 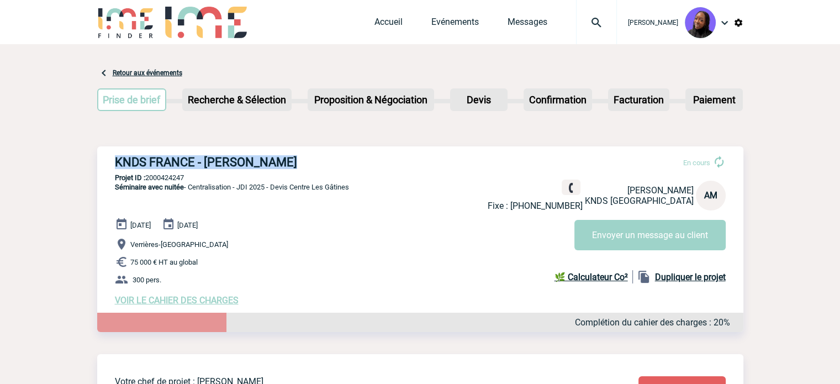 What do you see at coordinates (126, 22) in the screenshot?
I see `img: IME-Finder` at bounding box center [126, 22].